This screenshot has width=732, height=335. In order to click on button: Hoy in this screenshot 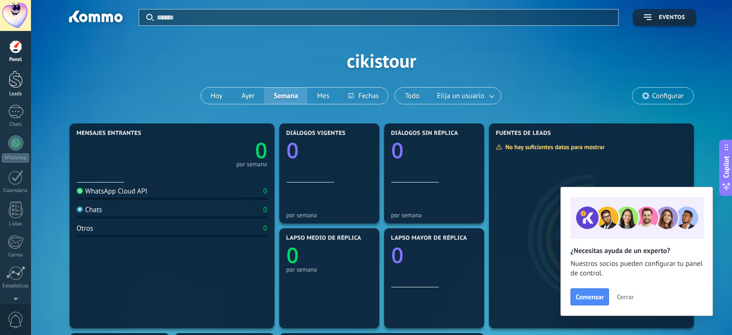, I will do `click(216, 96)`.